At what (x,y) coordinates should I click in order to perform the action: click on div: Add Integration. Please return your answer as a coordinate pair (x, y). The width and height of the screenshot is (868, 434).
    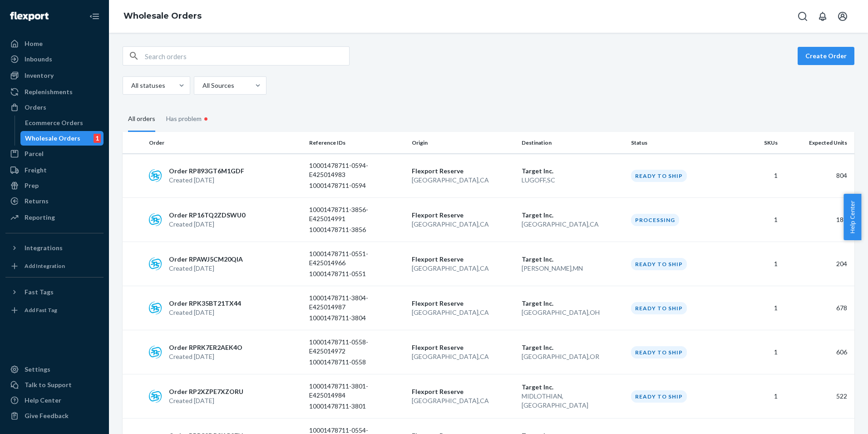
    Looking at the image, I should click on (45, 266).